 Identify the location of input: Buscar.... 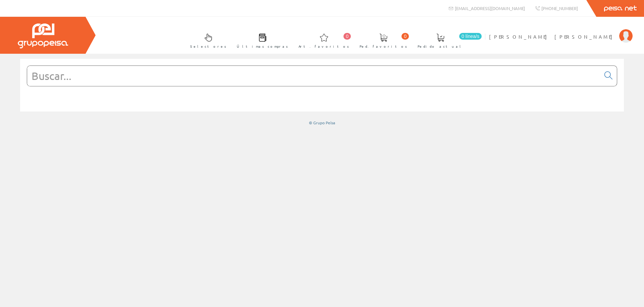
(314, 76).